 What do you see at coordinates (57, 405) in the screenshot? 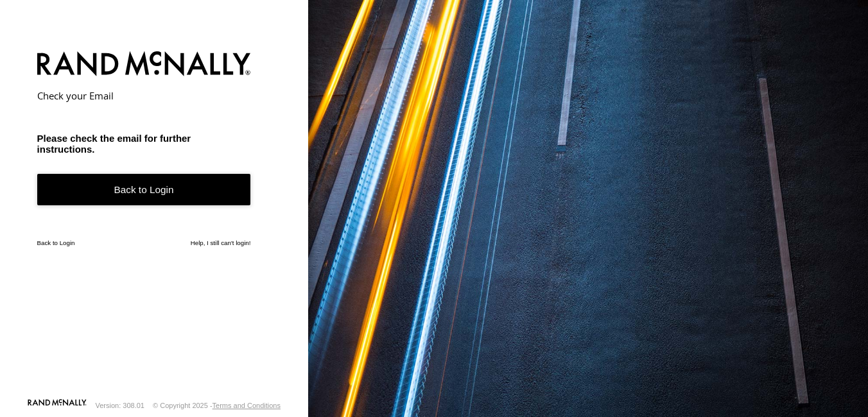
I see `a: Visit our Website` at bounding box center [57, 405].